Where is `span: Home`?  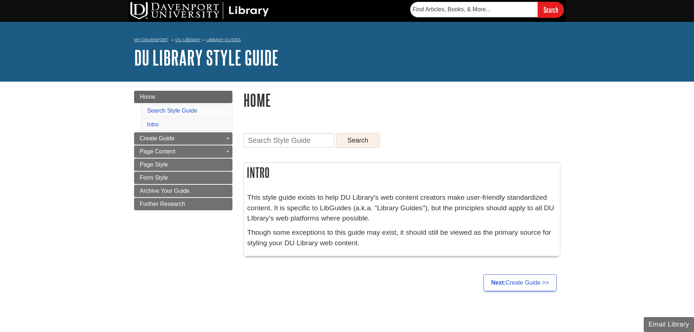
span: Home is located at coordinates (147, 96).